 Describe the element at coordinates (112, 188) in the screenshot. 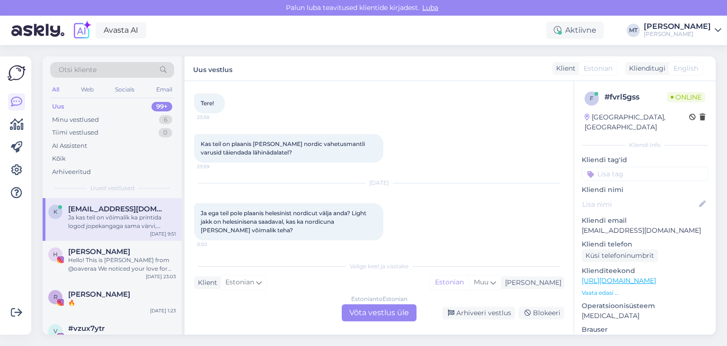

I see `span: Uued vestlused` at that location.